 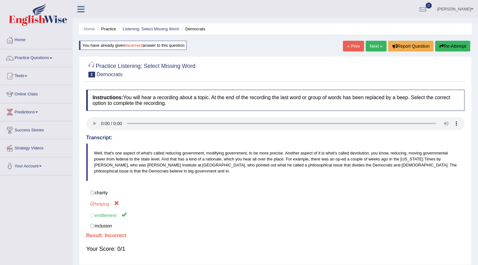 I want to click on a: Tests, so click(x=36, y=75).